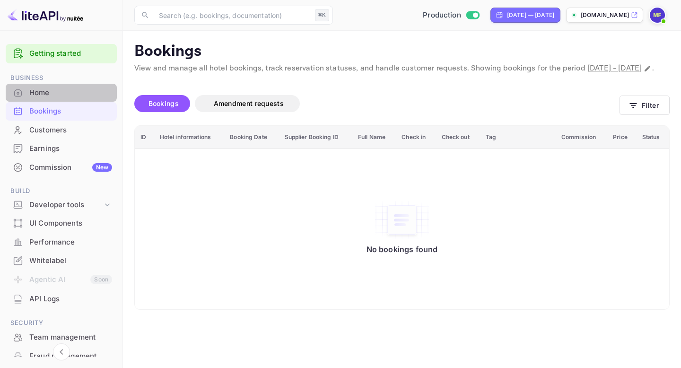  Describe the element at coordinates (645, 105) in the screenshot. I see `button: Filter` at that location.